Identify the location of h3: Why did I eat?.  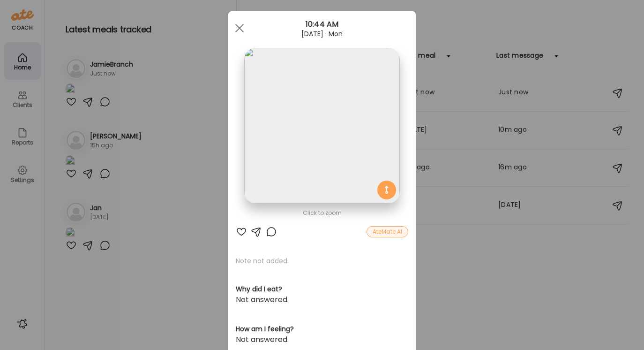
(322, 289).